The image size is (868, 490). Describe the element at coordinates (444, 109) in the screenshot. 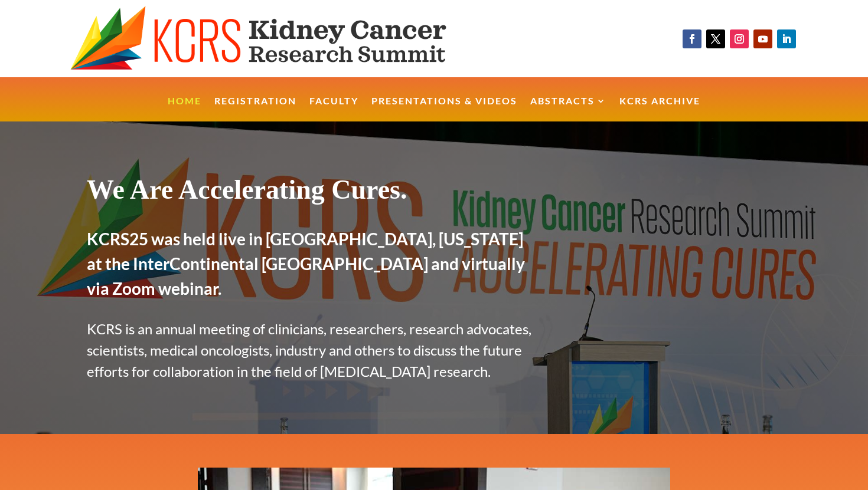

I see `a: Presentations & Videos` at that location.